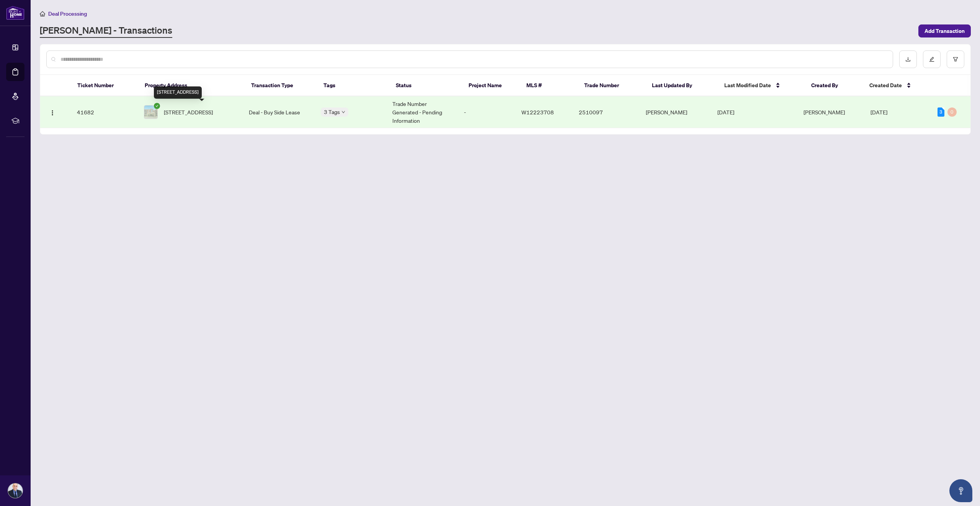 This screenshot has height=506, width=980. I want to click on img: thumbnail-img, so click(151, 112).